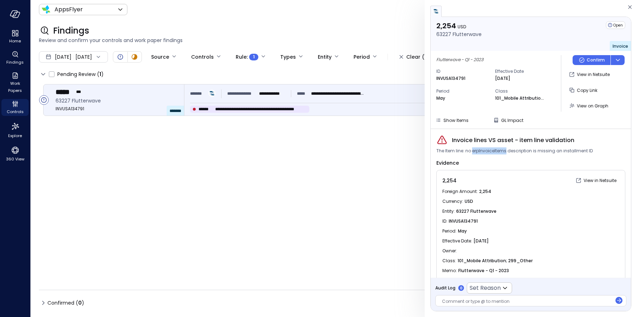 This screenshot has height=317, width=637. Describe the element at coordinates (450, 271) in the screenshot. I see `span: Memo :` at that location.